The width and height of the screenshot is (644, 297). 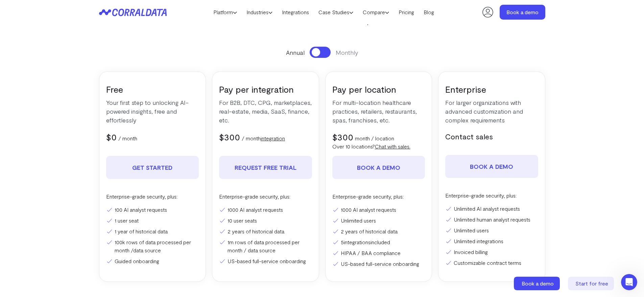 I want to click on span: Book a demo, so click(x=538, y=283).